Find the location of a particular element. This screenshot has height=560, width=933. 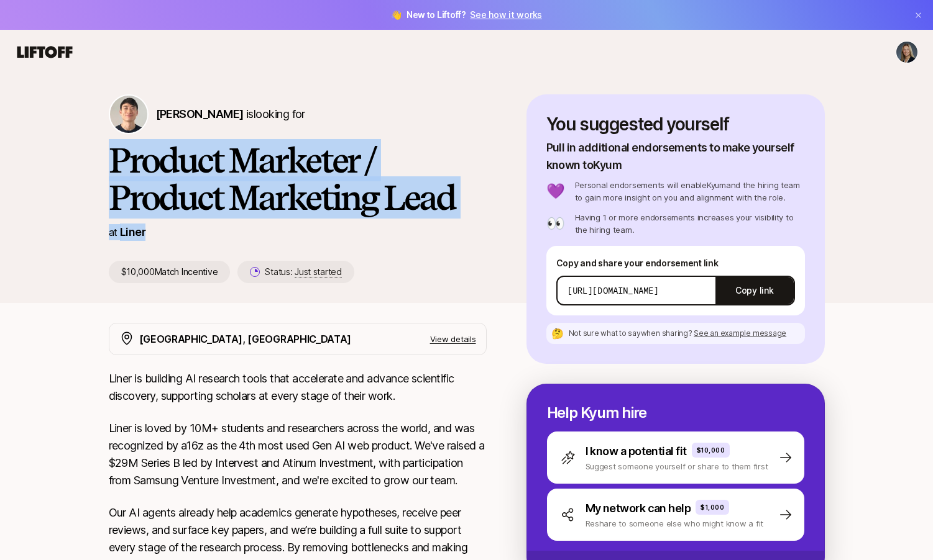

span: Just started is located at coordinates (319, 272).